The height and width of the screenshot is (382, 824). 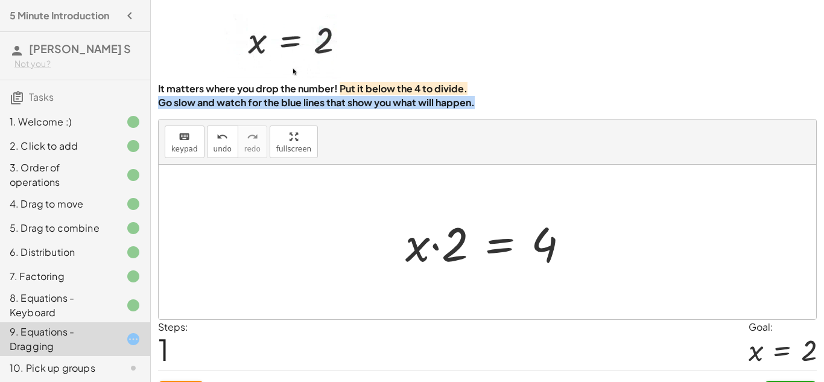 I want to click on strong: Put it below the 4 to divide., so click(x=404, y=88).